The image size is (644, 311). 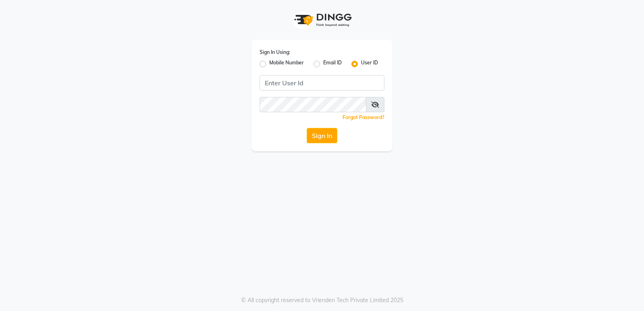 What do you see at coordinates (370, 64) in the screenshot?
I see `label: User ID` at bounding box center [370, 64].